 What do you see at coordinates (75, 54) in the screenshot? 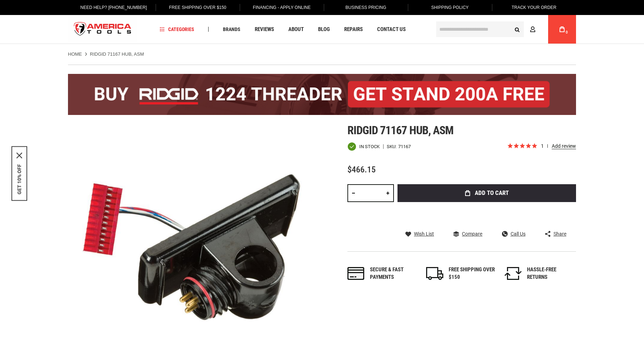
I see `a: Home` at bounding box center [75, 54].